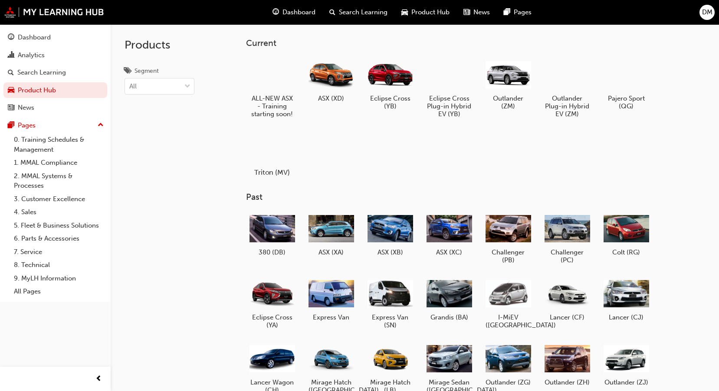 The image size is (719, 391). Describe the element at coordinates (55, 90) in the screenshot. I see `a: Product Hub` at that location.